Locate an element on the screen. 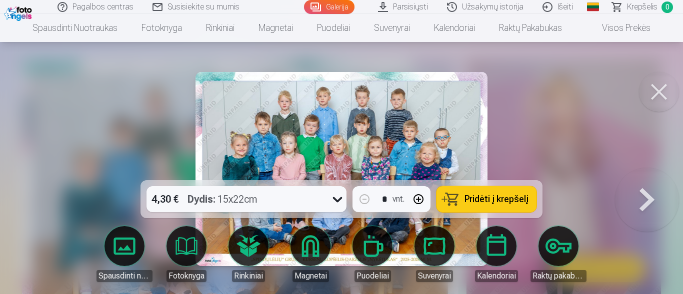 Image resolution: width=683 pixels, height=294 pixels. div: Fotoknyga is located at coordinates (186, 276).